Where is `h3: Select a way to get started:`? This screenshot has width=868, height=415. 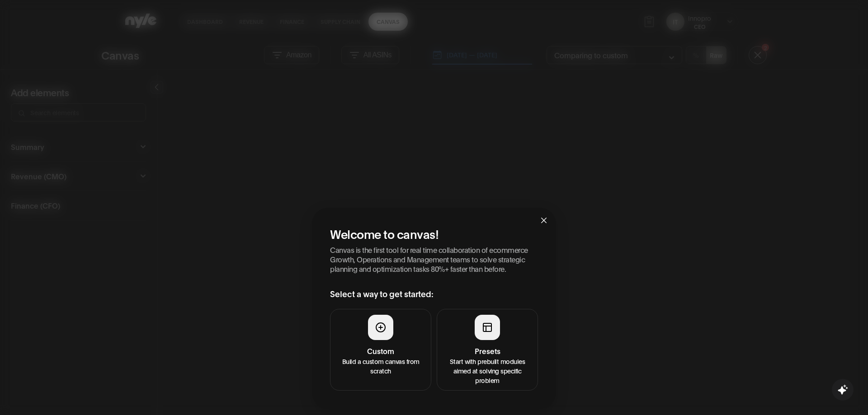
h3: Select a way to get started: is located at coordinates (434, 293).